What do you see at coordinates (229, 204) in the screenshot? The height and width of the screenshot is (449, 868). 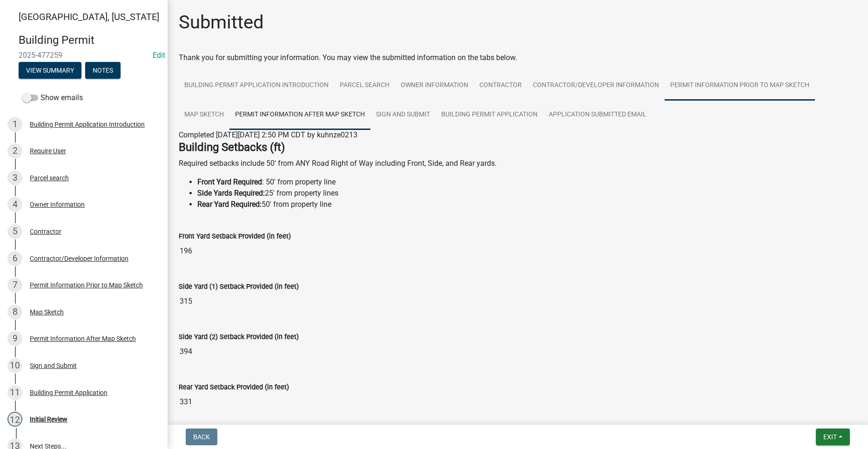 I see `strong: Rear Yard Required:` at bounding box center [229, 204].